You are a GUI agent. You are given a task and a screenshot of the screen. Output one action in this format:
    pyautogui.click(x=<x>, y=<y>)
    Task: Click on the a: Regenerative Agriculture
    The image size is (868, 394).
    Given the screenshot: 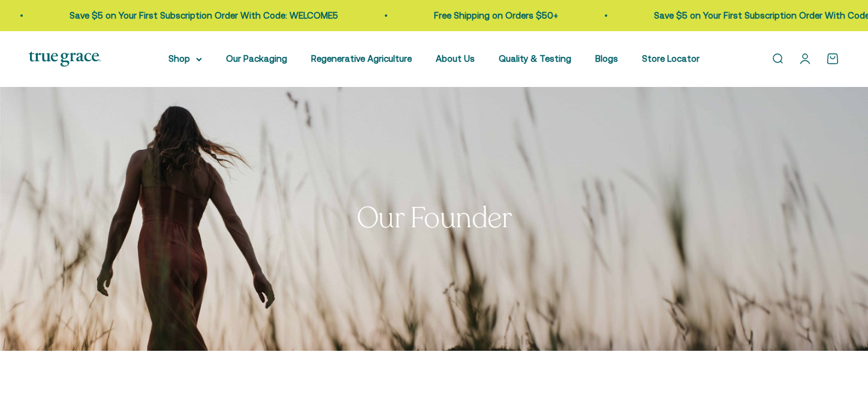 What is the action you would take?
    pyautogui.click(x=362, y=58)
    